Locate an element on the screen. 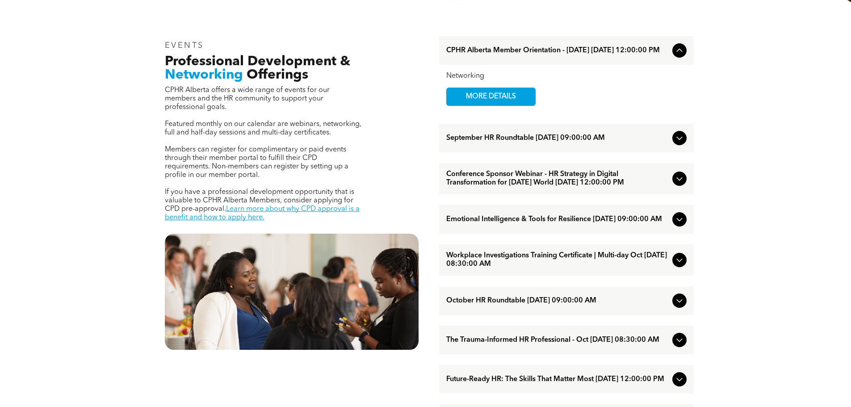  span: Networking is located at coordinates (204, 75).